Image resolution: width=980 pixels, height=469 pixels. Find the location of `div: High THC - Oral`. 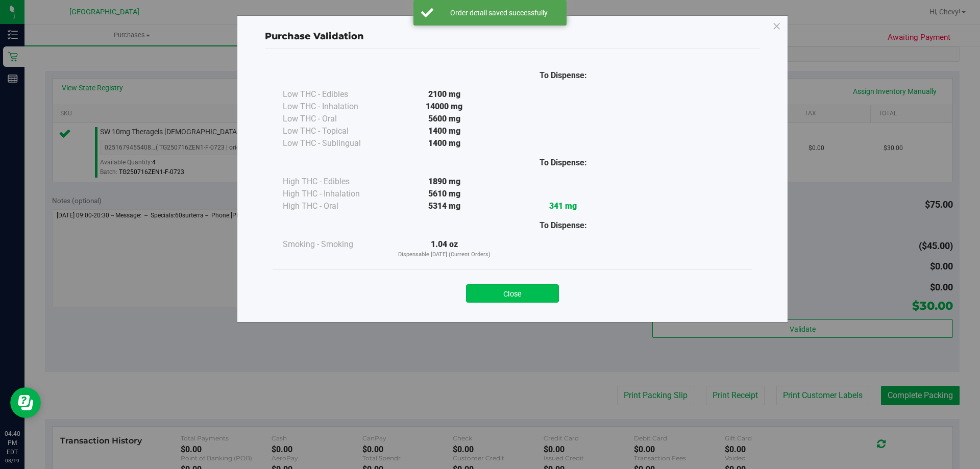

div: High THC - Oral is located at coordinates (334, 206).